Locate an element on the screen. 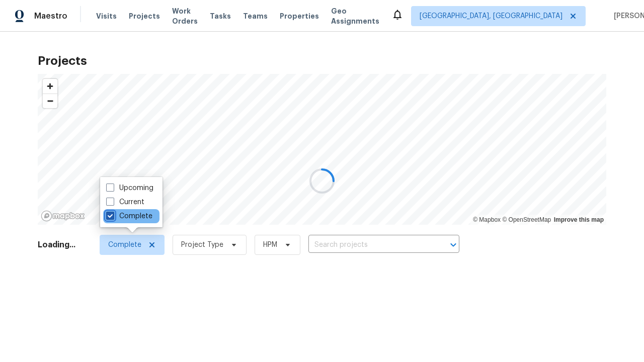 This screenshot has height=362, width=644. a: Mapbox is located at coordinates (486, 220).